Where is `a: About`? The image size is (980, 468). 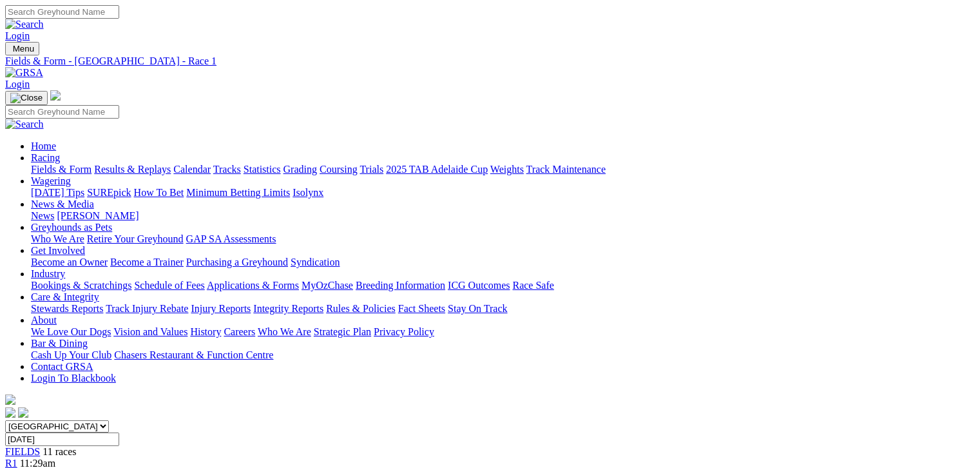 a: About is located at coordinates (44, 320).